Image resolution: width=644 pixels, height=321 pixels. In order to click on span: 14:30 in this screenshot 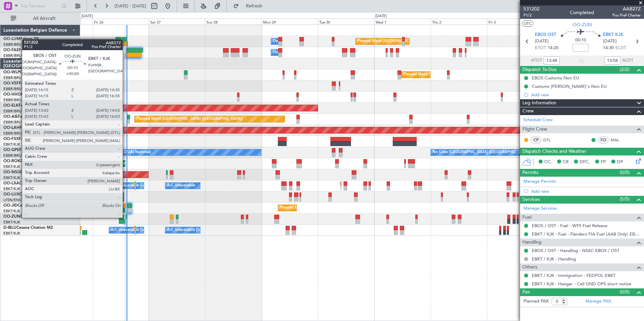, I will do `click(608, 48)`.